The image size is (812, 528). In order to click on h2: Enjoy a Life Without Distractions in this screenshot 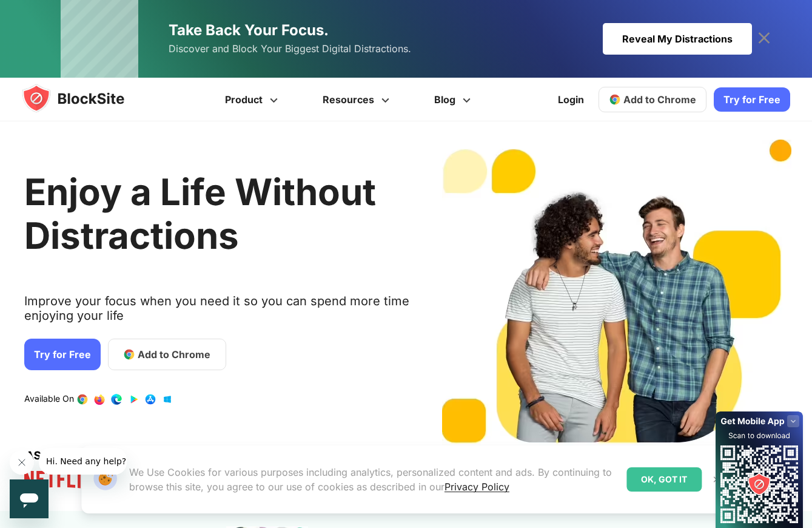, I will do `click(218, 213)`.